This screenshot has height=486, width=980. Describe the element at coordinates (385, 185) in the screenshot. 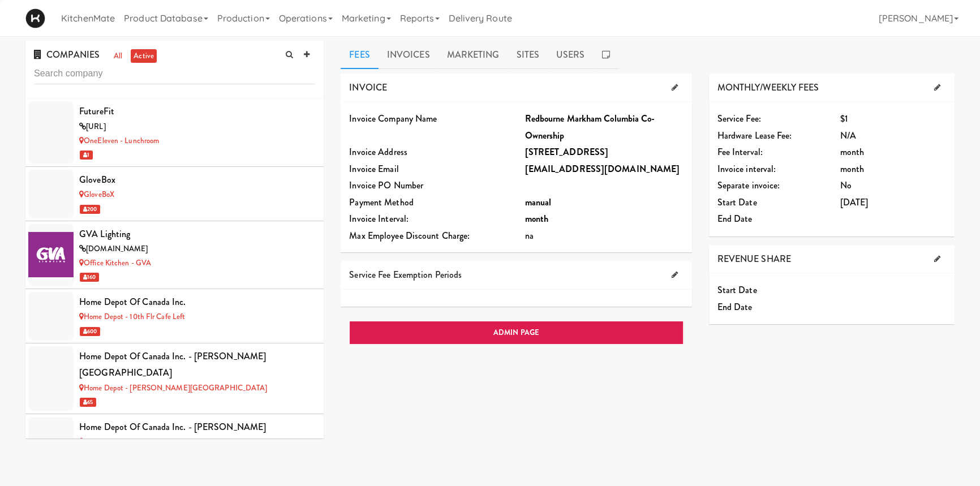

I see `span: Invoice PO Number` at that location.